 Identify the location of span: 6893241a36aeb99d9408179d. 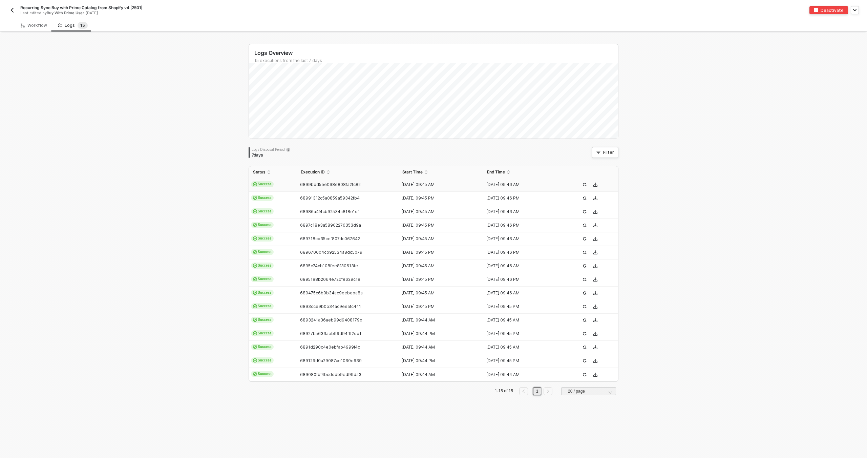
(331, 320).